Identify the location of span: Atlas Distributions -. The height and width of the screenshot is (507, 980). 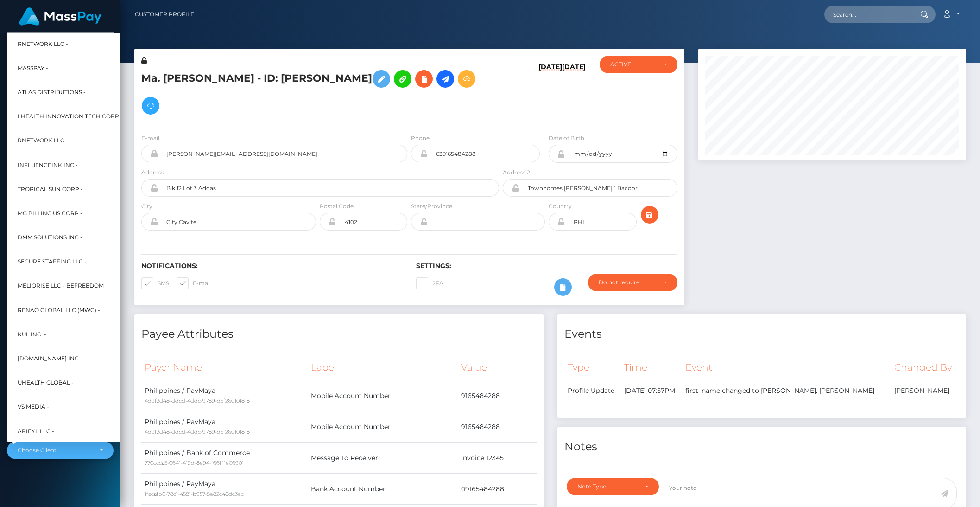
(51, 93).